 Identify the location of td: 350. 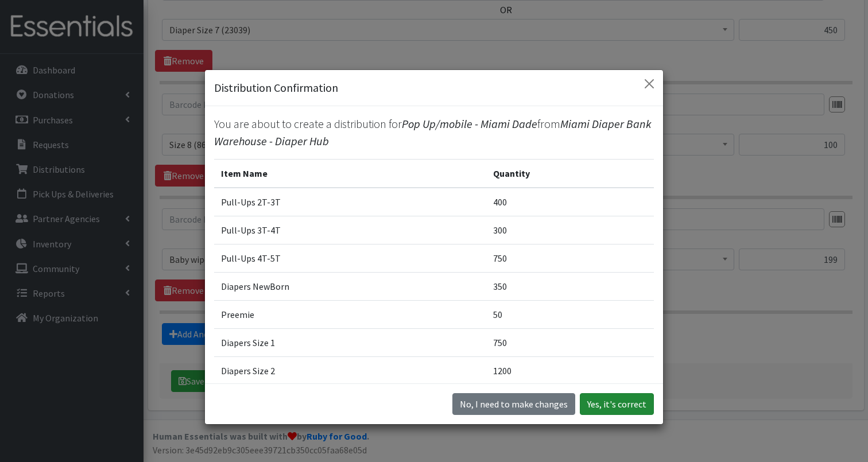
(570, 287).